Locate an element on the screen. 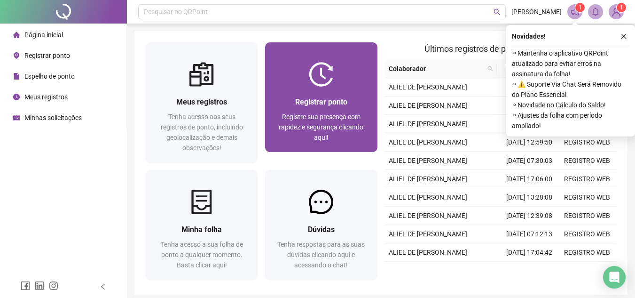  span: close is located at coordinates (624, 36).